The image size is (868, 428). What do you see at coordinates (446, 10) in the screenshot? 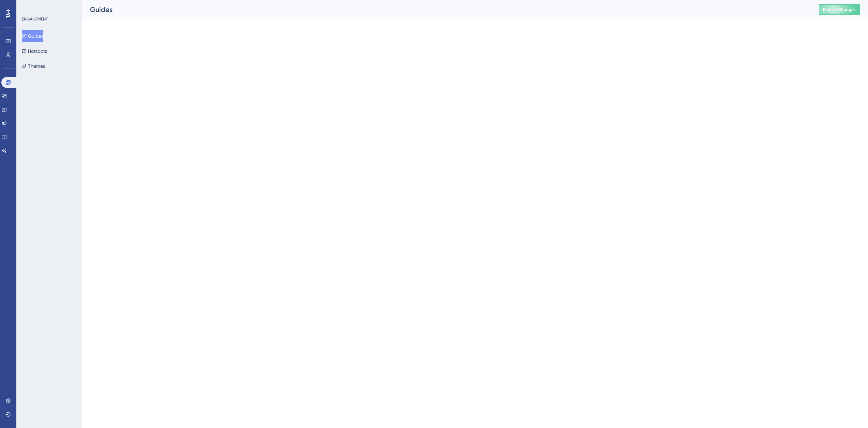
I see `div: Guides` at bounding box center [446, 10].